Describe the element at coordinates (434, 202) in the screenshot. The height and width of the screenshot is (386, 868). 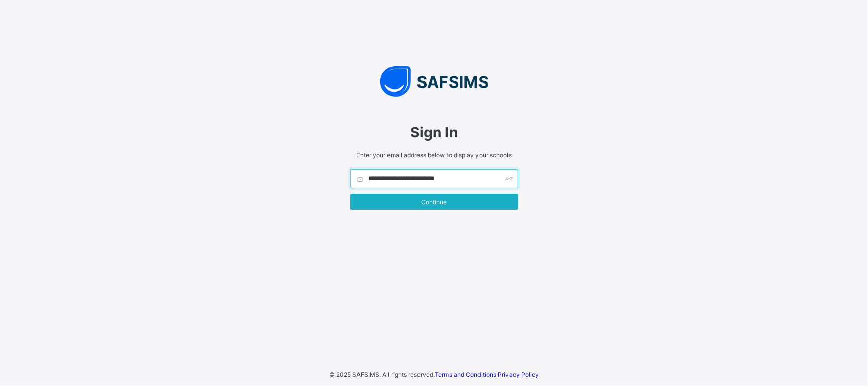
I see `span: Continue` at that location.